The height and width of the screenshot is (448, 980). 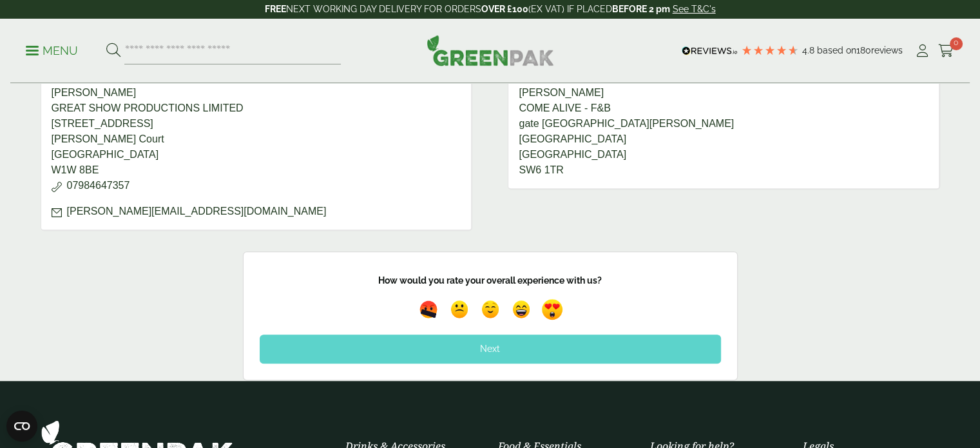 I want to click on a: Menu, so click(x=52, y=50).